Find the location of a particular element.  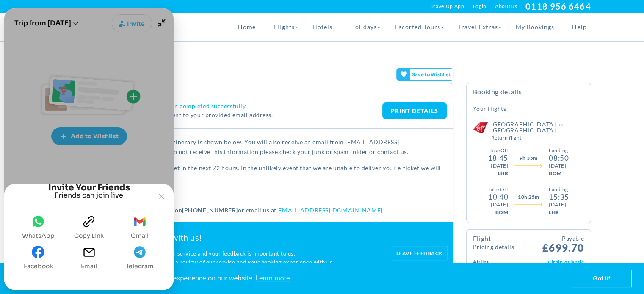

a: Travel Extras is located at coordinates (478, 27).